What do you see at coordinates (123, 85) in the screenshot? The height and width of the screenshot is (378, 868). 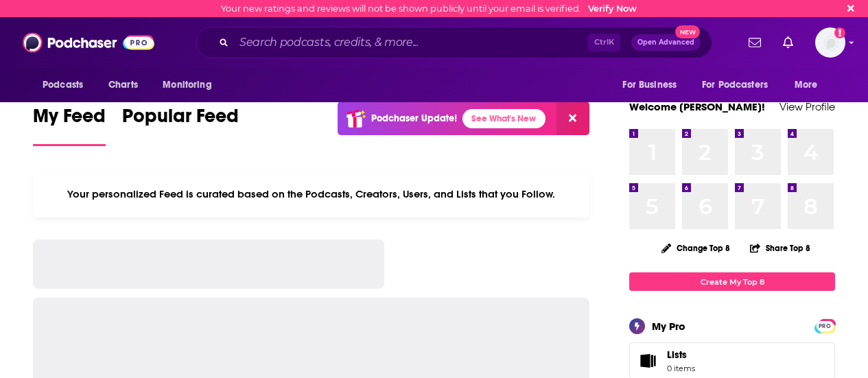 I see `span: Charts` at bounding box center [123, 85].